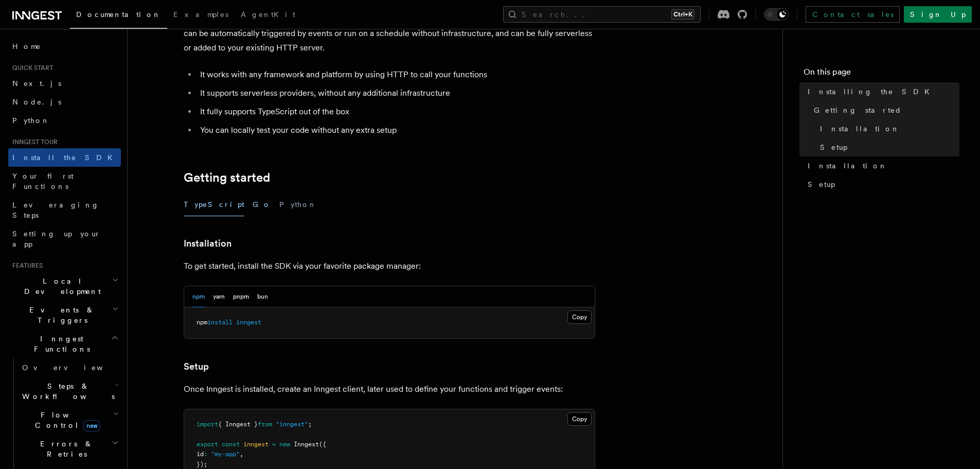  What do you see at coordinates (43, 181) in the screenshot?
I see `span: Your first Functions` at bounding box center [43, 181].